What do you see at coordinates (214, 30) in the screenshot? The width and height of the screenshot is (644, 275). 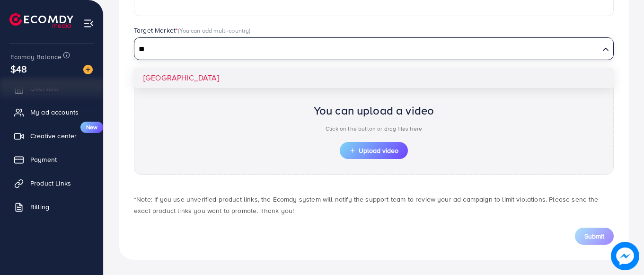 I see `span: (You can add multi-country)` at bounding box center [214, 30].